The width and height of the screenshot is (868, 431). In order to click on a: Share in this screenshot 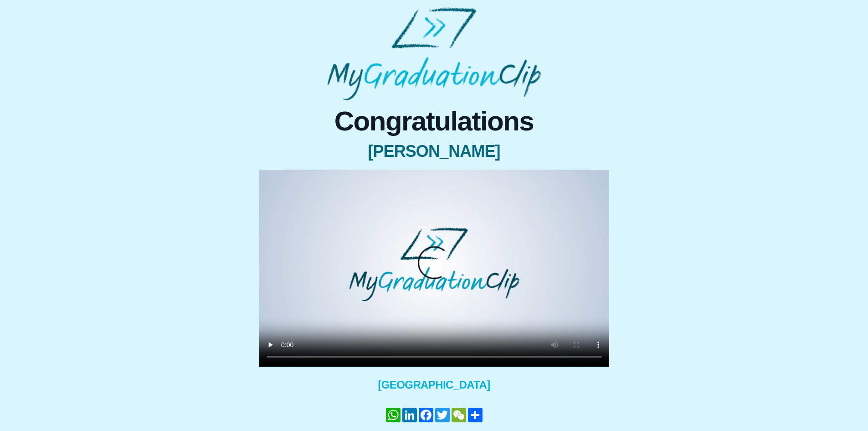, I will do `click(475, 415)`.